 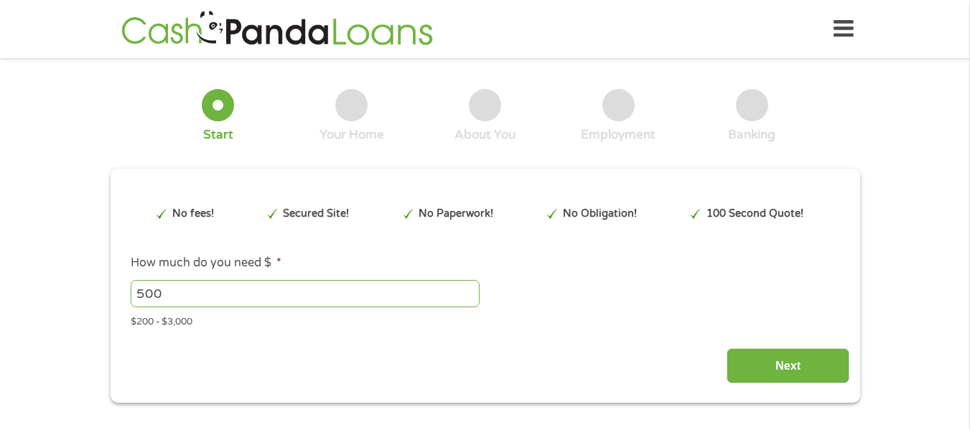 What do you see at coordinates (485, 319) in the screenshot?
I see `div: $200 - $3,000` at bounding box center [485, 319].